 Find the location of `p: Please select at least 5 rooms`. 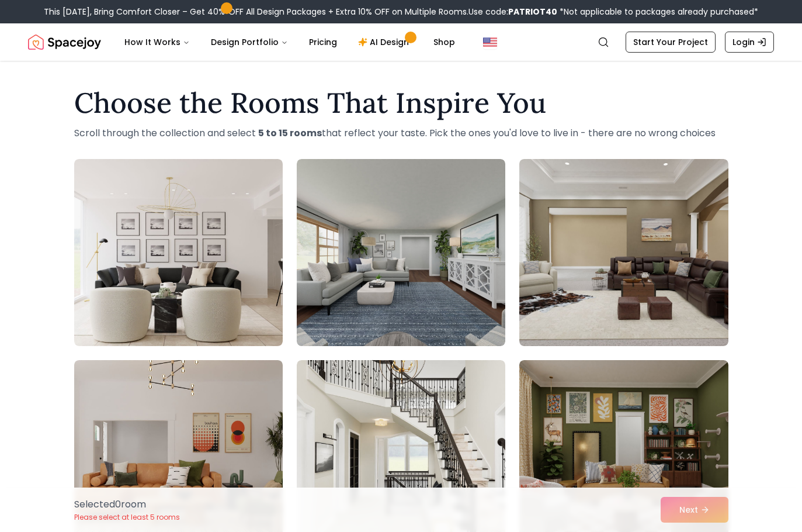

p: Please select at least 5 rooms is located at coordinates (127, 517).